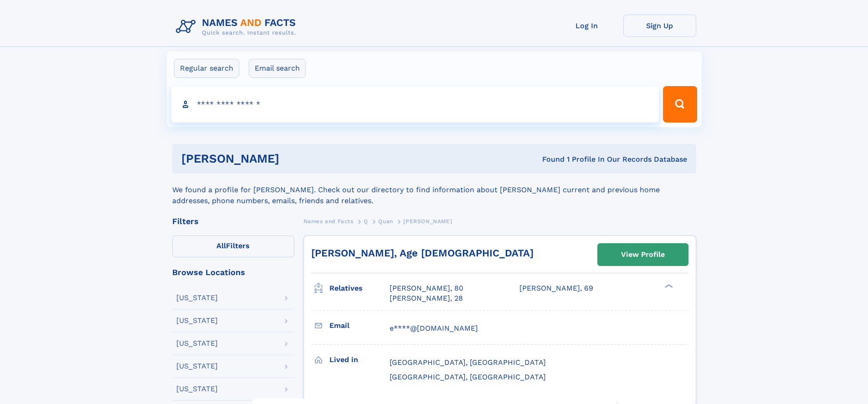  I want to click on h3: Relatives, so click(359, 288).